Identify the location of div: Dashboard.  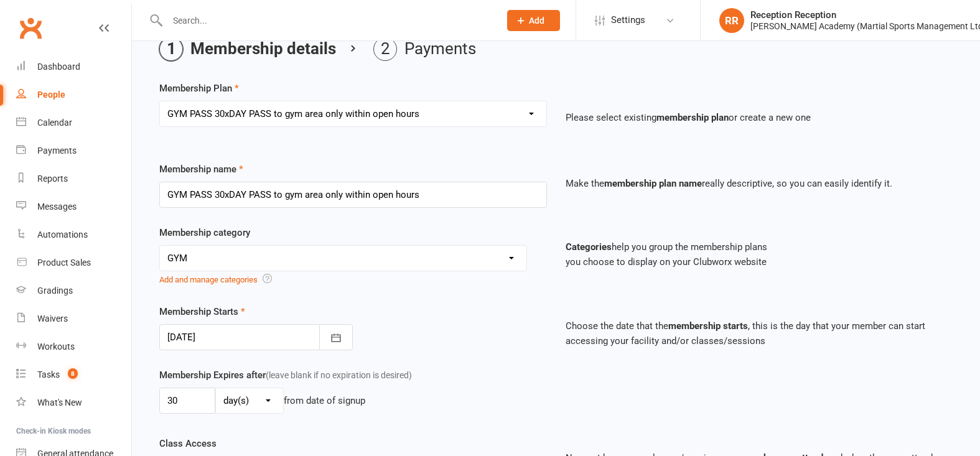
(58, 67).